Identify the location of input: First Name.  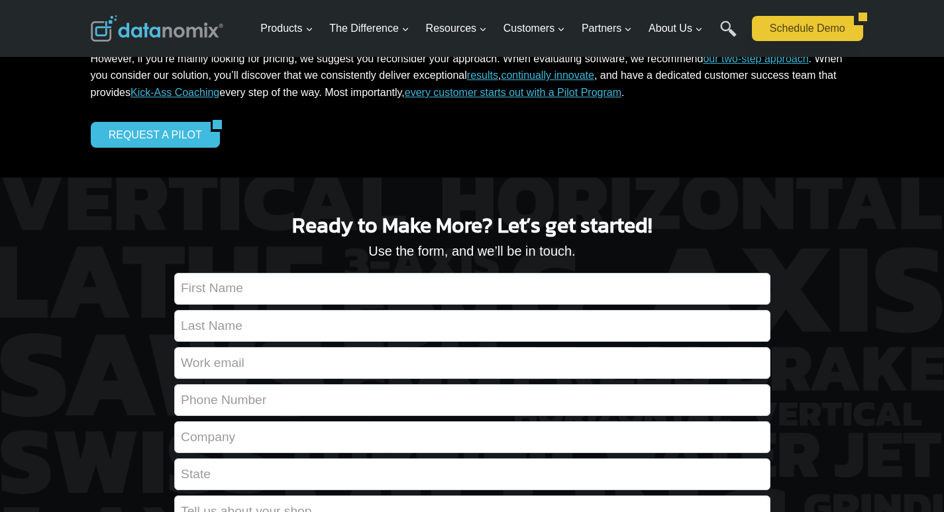
(472, 289).